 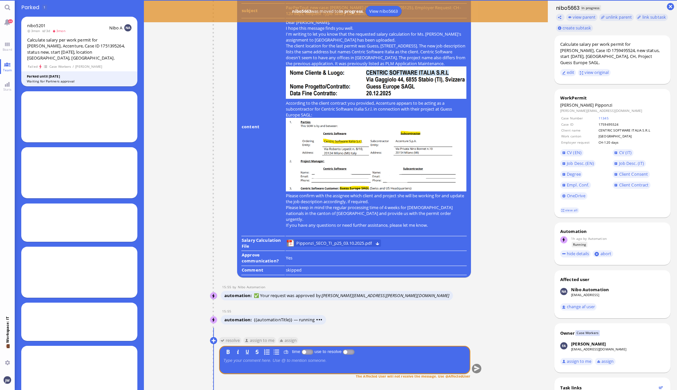 What do you see at coordinates (661, 387) in the screenshot?
I see `button: Show flow diagram` at bounding box center [661, 387].